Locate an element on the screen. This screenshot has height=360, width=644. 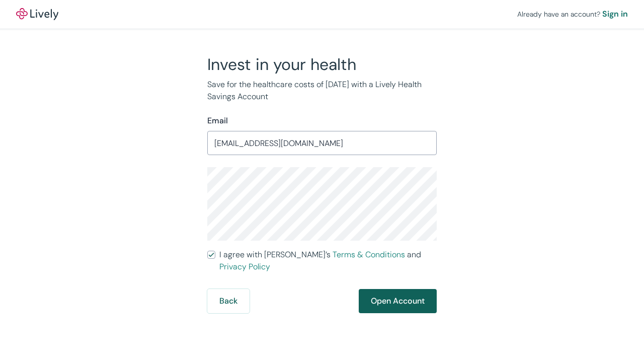
img: Lively is located at coordinates (37, 14).